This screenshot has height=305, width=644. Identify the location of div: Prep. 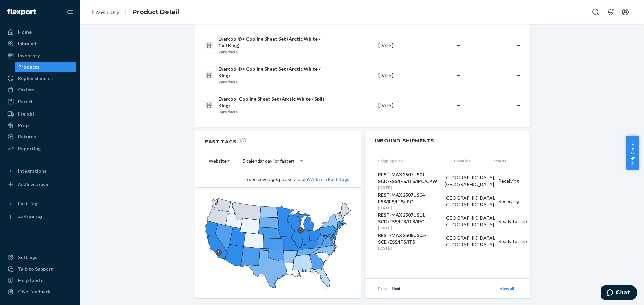
(23, 125).